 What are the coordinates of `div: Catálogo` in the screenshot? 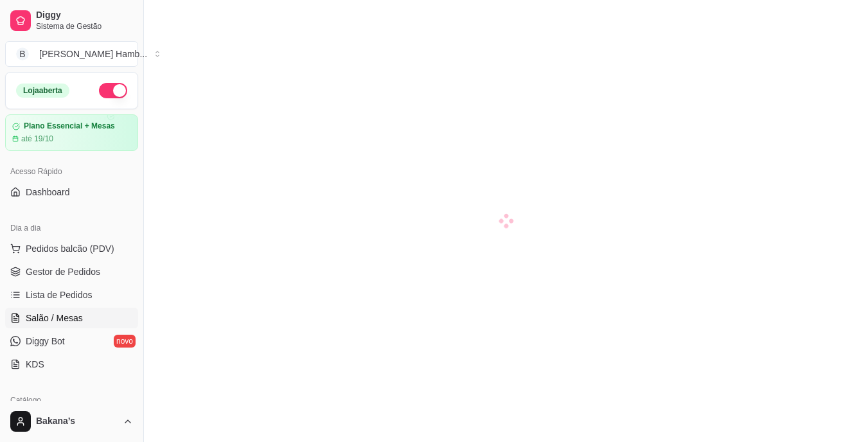 It's located at (71, 400).